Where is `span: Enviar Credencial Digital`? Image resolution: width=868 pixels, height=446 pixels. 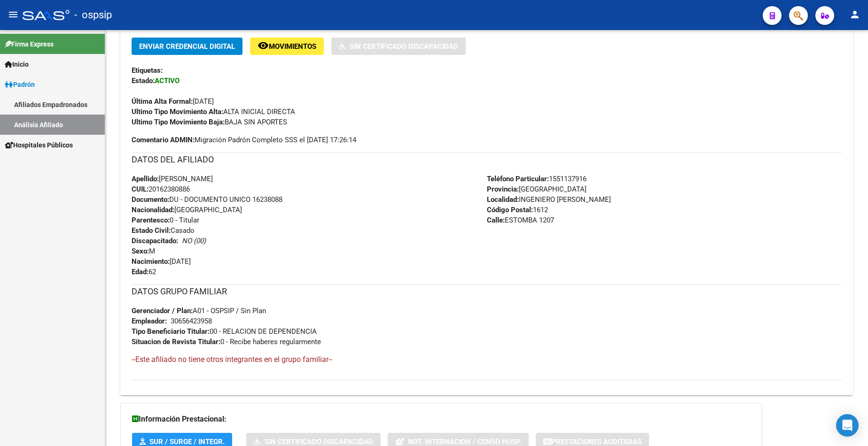 span: Enviar Credencial Digital is located at coordinates (187, 46).